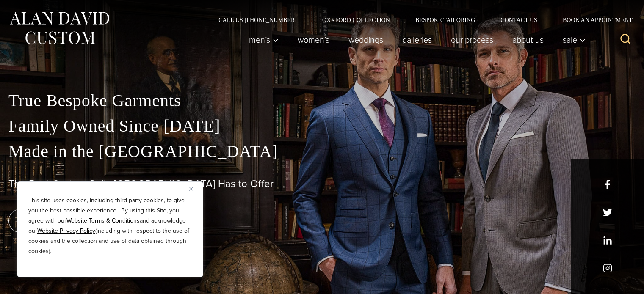 This screenshot has height=294, width=644. Describe the element at coordinates (417, 40) in the screenshot. I see `a: Galleries` at that location.